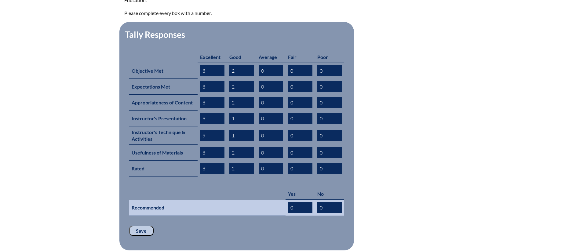 The height and width of the screenshot is (251, 572). What do you see at coordinates (155, 35) in the screenshot?
I see `legend: Tally Responses` at bounding box center [155, 35].